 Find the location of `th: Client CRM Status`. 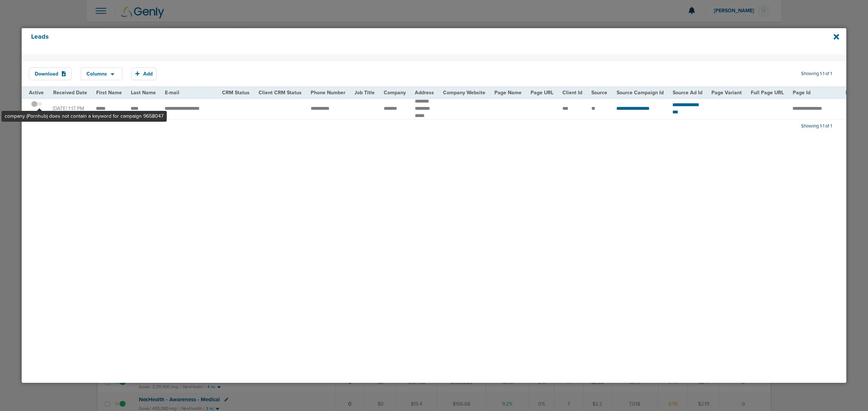

th: Client CRM Status is located at coordinates (280, 93).